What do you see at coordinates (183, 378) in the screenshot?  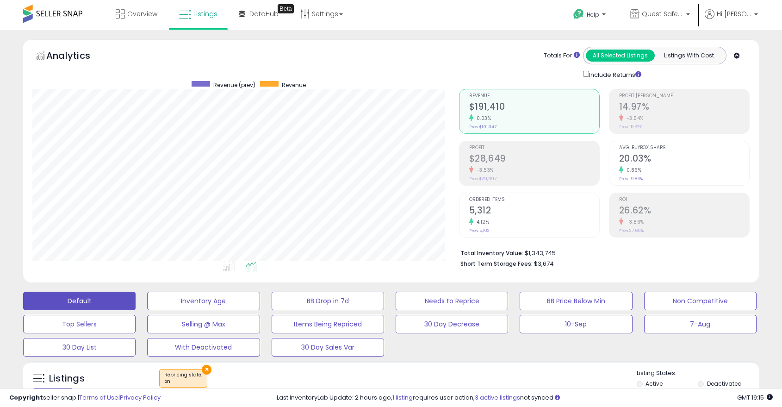 I see `span: Repricing state :` at bounding box center [183, 378].